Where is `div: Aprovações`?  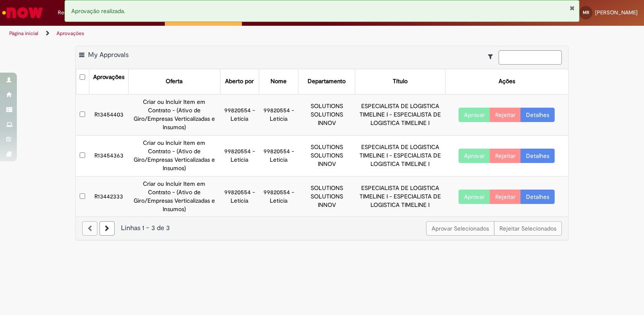 div: Aprovações is located at coordinates (109, 77).